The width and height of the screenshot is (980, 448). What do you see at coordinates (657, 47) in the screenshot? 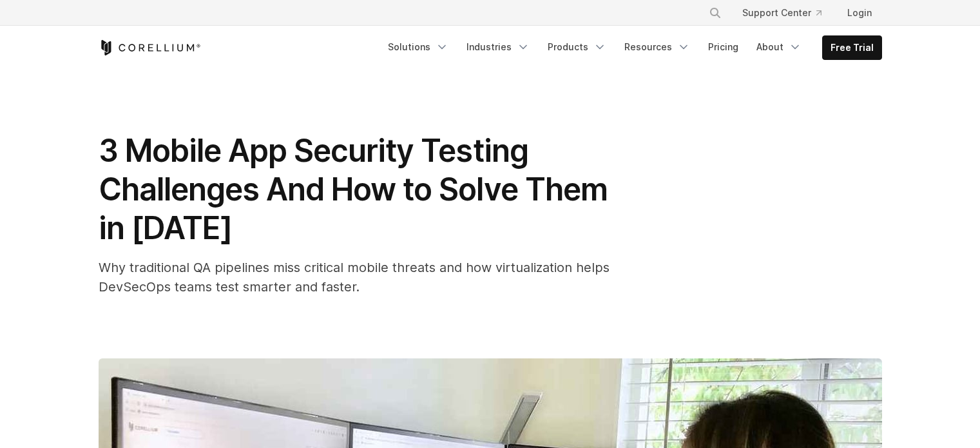
I see `a: Resources` at bounding box center [657, 47].